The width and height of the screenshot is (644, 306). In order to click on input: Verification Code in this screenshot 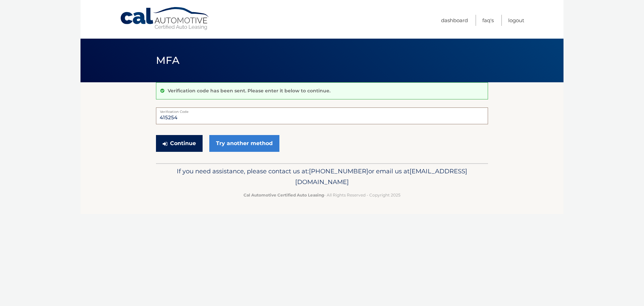, I will do `click(322, 116)`.